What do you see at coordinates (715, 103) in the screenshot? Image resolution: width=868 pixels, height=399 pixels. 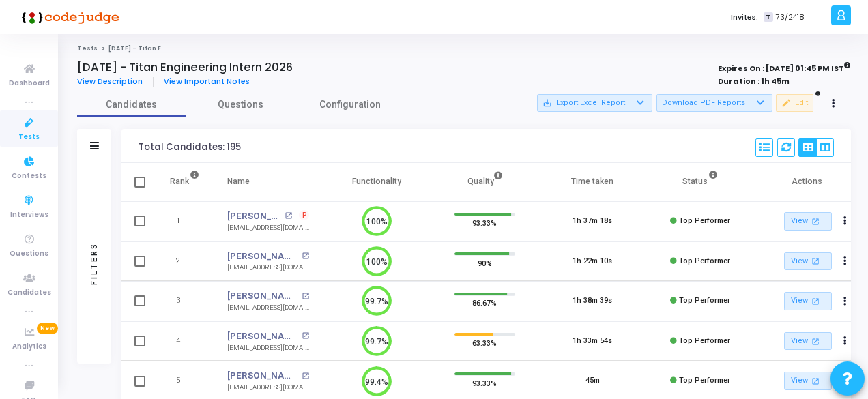 I see `button: Download PDF Reports` at bounding box center [715, 103].